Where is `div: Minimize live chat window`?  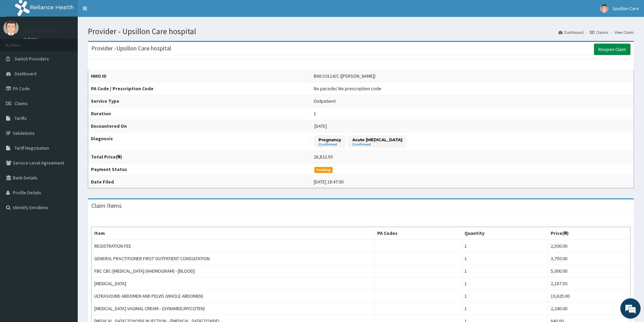 div: Minimize live chat window is located at coordinates (119, 11).